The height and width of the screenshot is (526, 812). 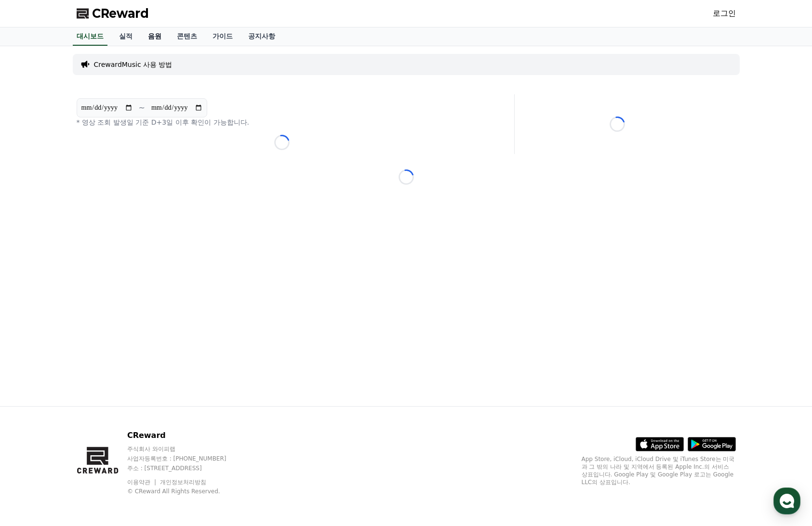 I want to click on a: 이용약관, so click(x=142, y=482).